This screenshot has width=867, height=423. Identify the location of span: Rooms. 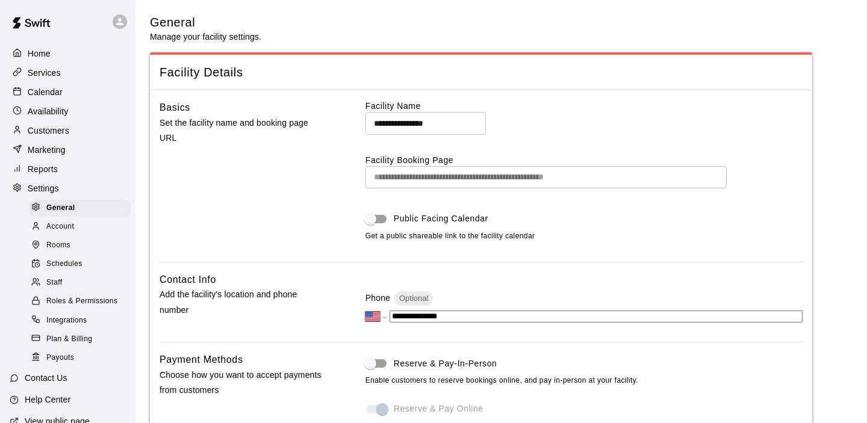
(58, 246).